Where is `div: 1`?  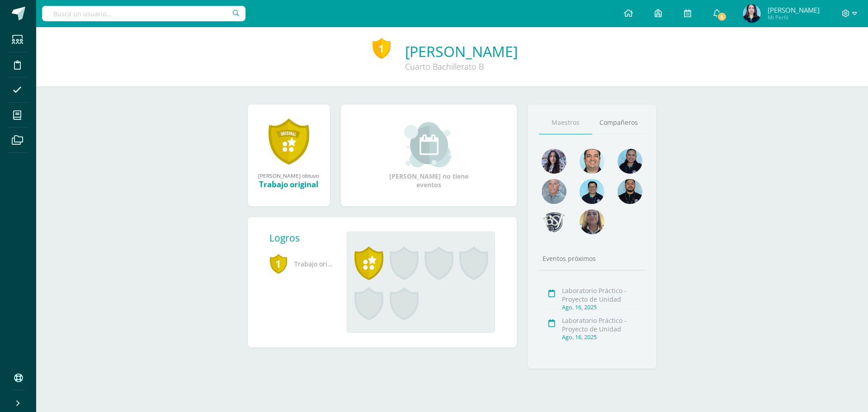 div: 1 is located at coordinates (382, 48).